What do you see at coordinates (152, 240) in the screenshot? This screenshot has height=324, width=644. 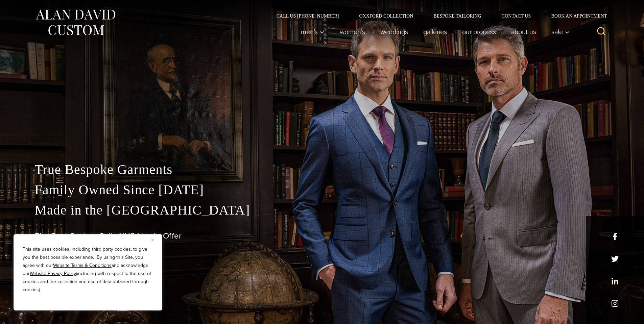 I see `img: Close` at bounding box center [152, 240].